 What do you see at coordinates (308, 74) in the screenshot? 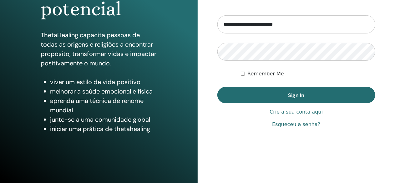
I see `div: Keep me authenticated indefinitely or until I manually logout` at bounding box center [308, 74].